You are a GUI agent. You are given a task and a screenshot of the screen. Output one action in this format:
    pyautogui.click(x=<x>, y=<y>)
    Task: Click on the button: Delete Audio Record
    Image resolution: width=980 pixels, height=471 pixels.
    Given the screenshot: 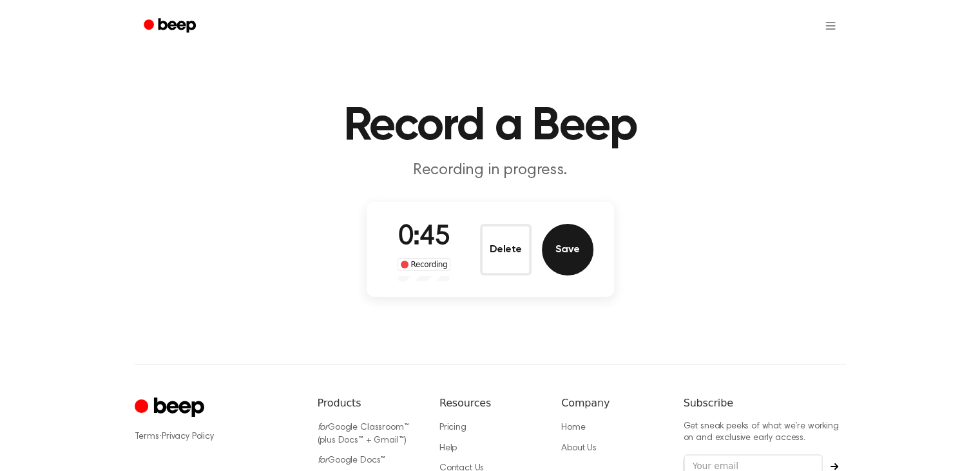 What is the action you would take?
    pyautogui.click(x=505, y=249)
    